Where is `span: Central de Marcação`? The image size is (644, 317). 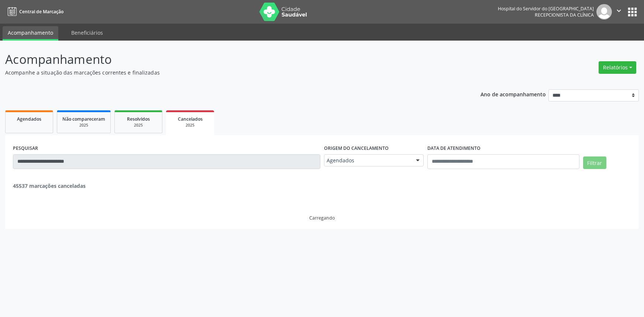 span: Central de Marcação is located at coordinates (41, 11).